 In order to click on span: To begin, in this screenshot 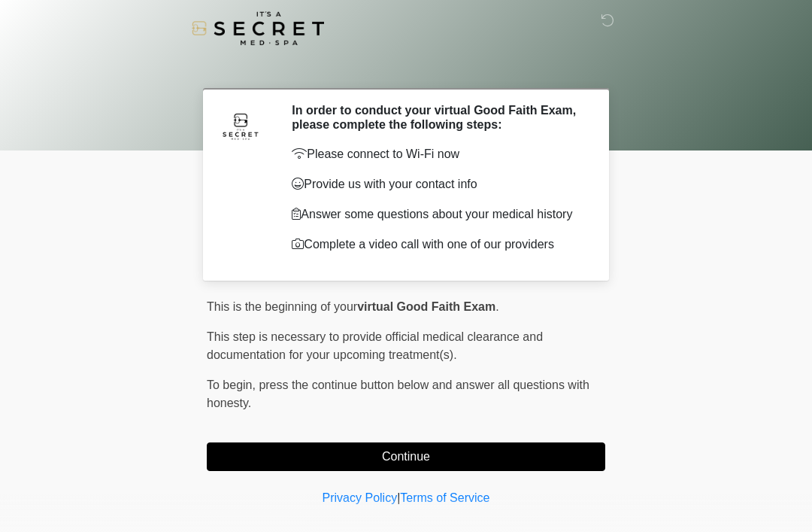, I will do `click(233, 385)`.